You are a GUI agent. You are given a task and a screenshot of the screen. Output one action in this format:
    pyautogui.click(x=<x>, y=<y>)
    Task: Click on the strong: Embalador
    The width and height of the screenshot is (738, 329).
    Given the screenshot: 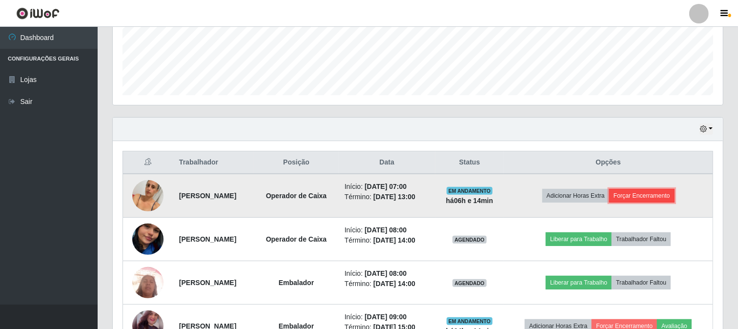 What is the action you would take?
    pyautogui.click(x=296, y=283)
    